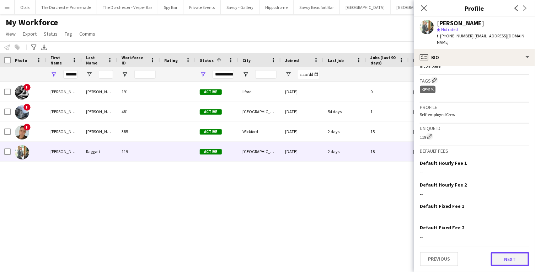 Image resolution: width=535 pixels, height=272 pixels. I want to click on div: 481, so click(139, 111).